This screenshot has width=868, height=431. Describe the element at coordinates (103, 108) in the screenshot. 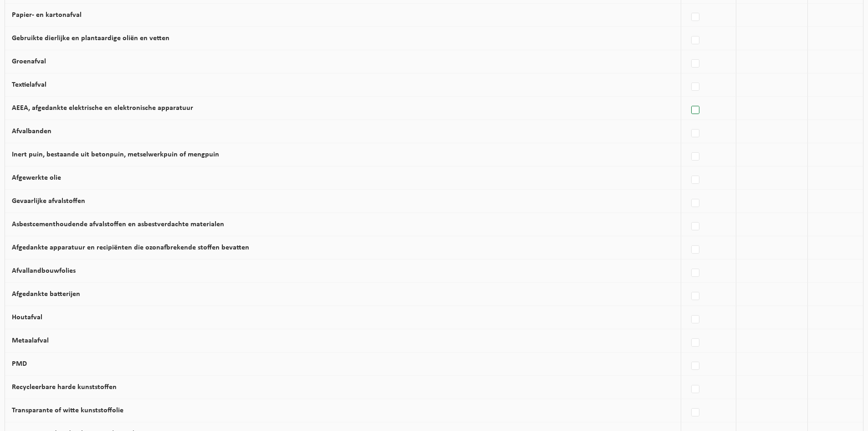

I see `label: AEEA, afgedankte elektrische en elektronische apparatuur` at that location.